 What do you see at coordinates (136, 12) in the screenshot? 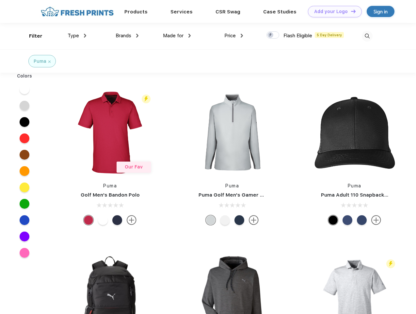
I see `a: Products` at bounding box center [136, 12].